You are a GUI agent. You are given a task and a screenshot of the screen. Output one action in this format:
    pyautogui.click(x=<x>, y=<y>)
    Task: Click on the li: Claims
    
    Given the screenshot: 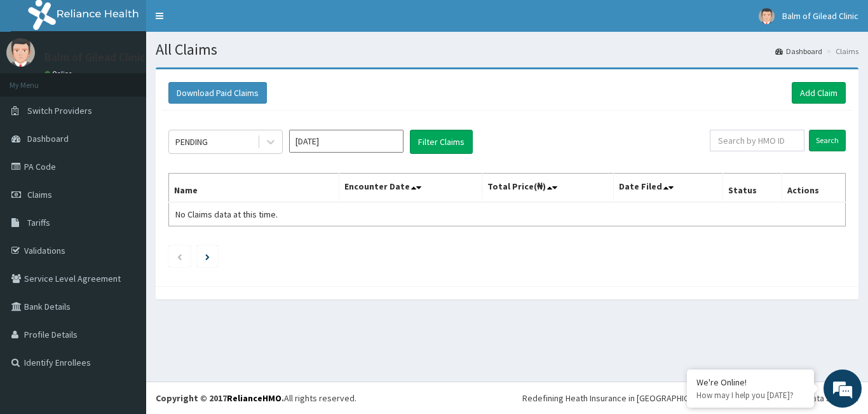 What is the action you would take?
    pyautogui.click(x=841, y=51)
    